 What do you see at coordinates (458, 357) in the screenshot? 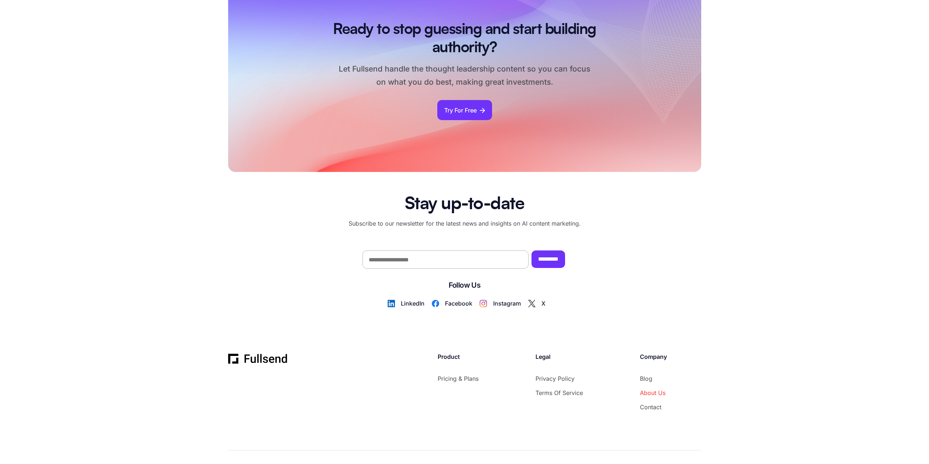
I see `p: Product` at bounding box center [458, 357].